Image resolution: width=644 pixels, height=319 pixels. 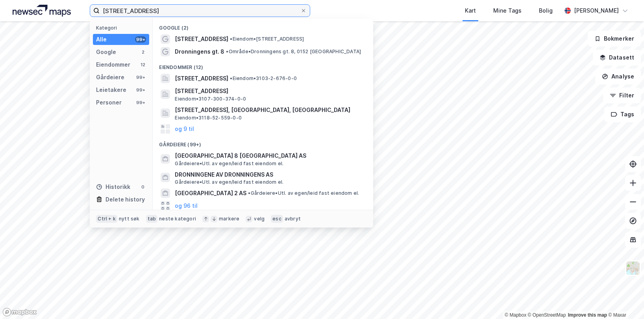 I want to click on button: og 96 til, so click(x=187, y=206).